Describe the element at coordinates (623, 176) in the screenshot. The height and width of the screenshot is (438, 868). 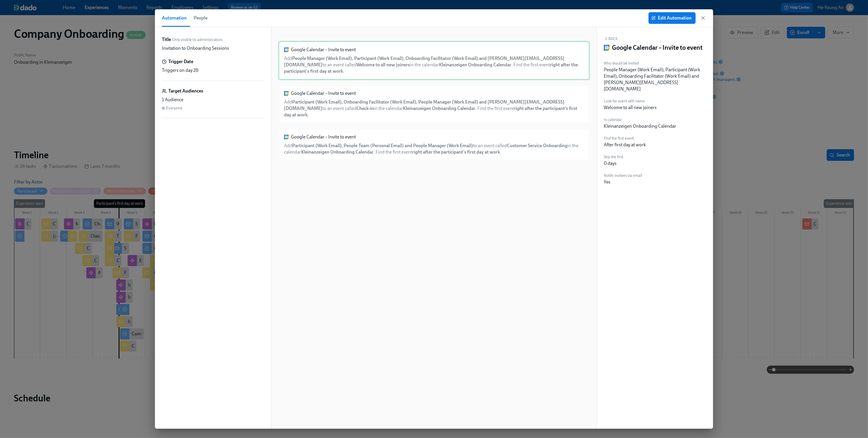
I see `label: Notify invitees via email` at that location.